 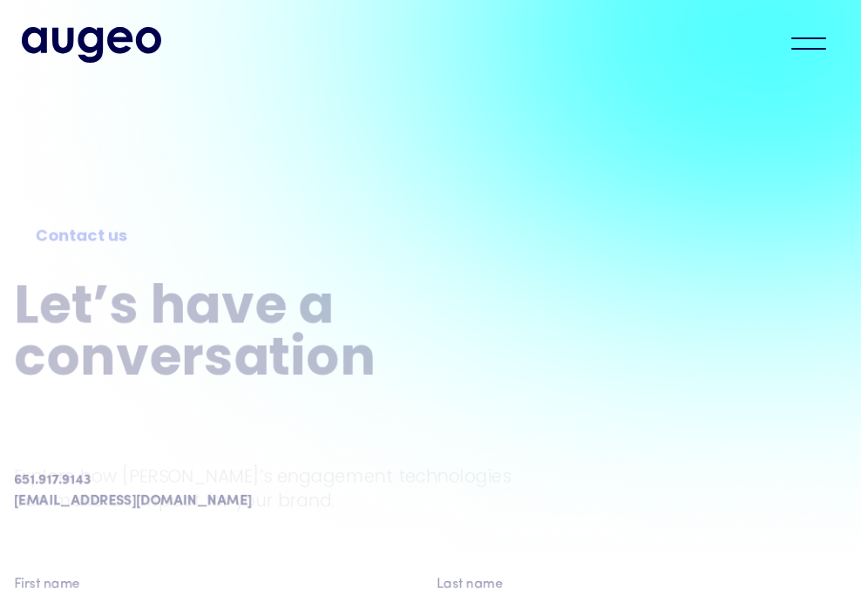 What do you see at coordinates (219, 585) in the screenshot?
I see `label: First name` at bounding box center [219, 585].